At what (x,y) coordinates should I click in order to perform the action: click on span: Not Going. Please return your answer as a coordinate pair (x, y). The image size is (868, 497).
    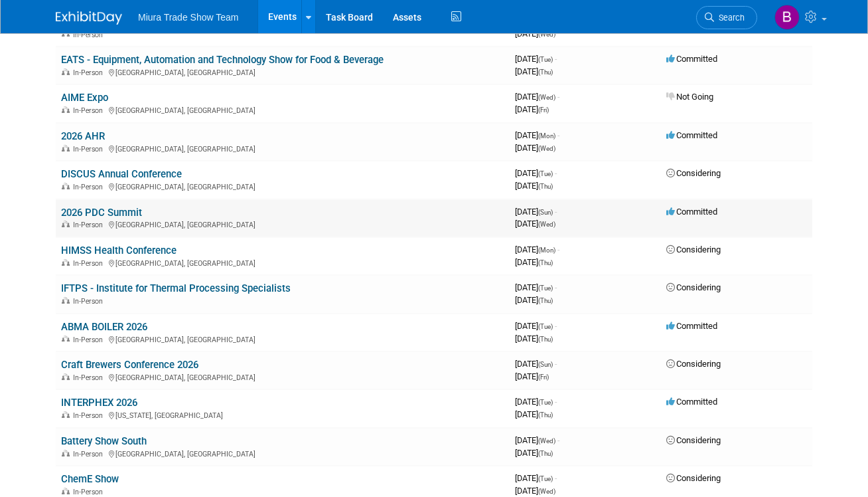
    Looking at the image, I should click on (689, 96).